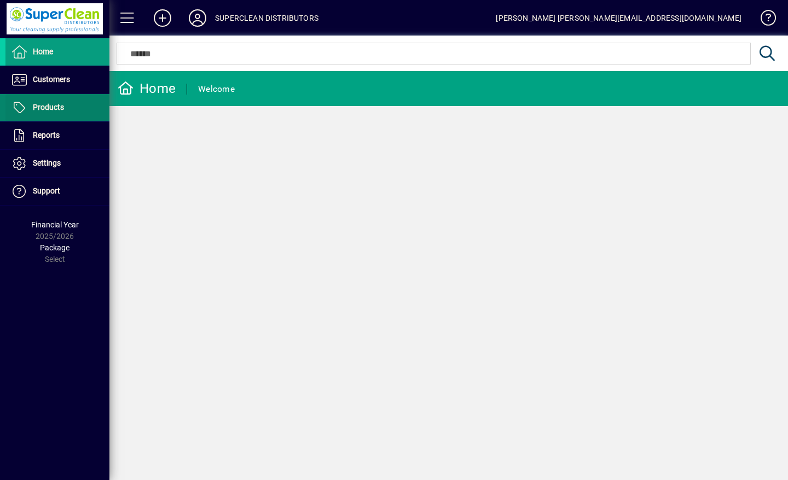 The height and width of the screenshot is (480, 788). What do you see at coordinates (43, 51) in the screenshot?
I see `span: Home` at bounding box center [43, 51].